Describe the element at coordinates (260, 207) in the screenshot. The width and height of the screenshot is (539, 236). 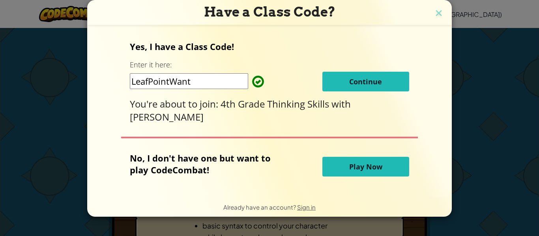
I see `span: Already have an account?` at that location.